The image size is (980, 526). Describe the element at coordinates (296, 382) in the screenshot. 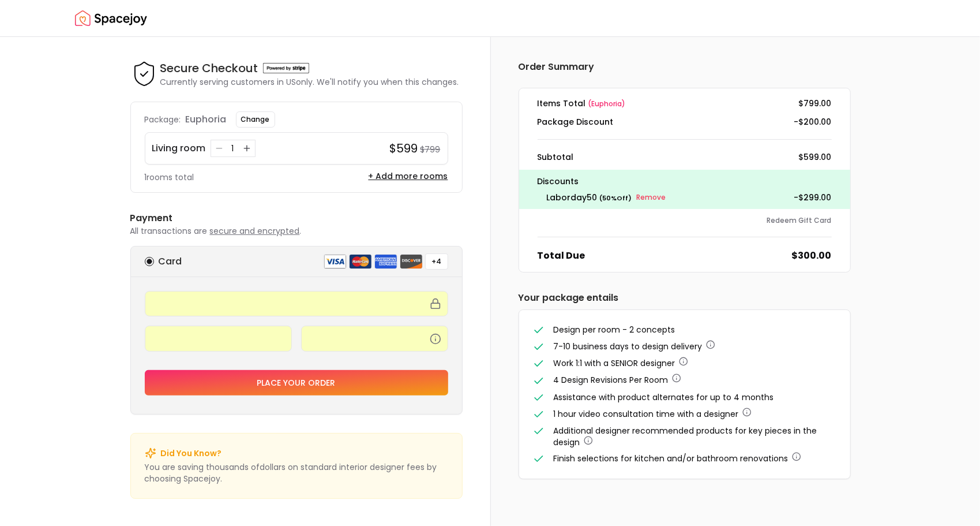

I see `button: Place your order` at that location.